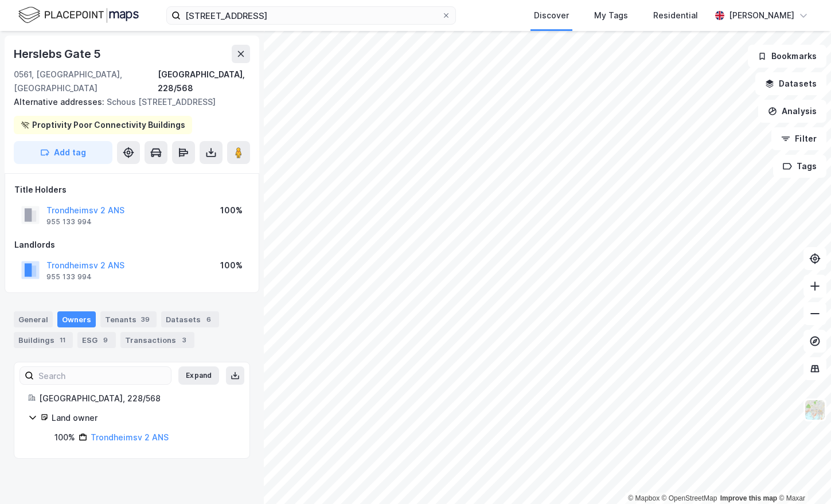 The image size is (831, 504). What do you see at coordinates (59, 54) in the screenshot?
I see `div: Herslebs Gate 5` at bounding box center [59, 54].